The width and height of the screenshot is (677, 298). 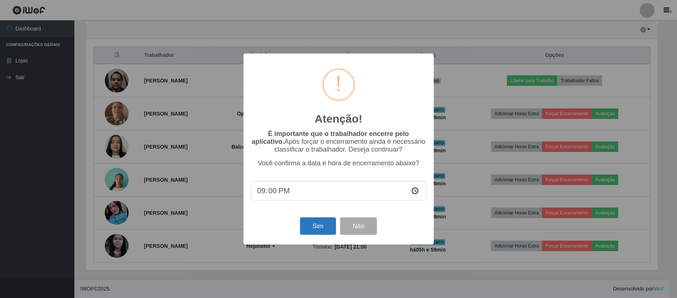 What do you see at coordinates (338, 142) in the screenshot?
I see `p: Após forçar o encerramento ainda é necessário classificar o trabalhador. Deseja continuar?` at bounding box center [338, 142].